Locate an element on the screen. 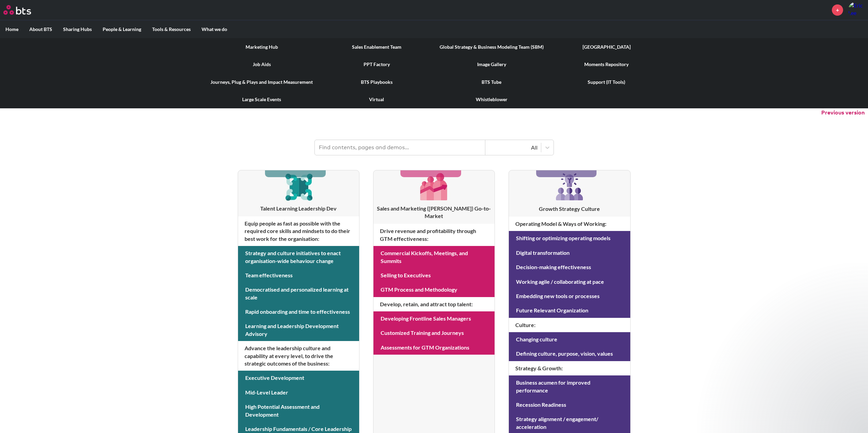 This screenshot has height=433, width=868. input: Find contents, pages and demos... is located at coordinates (400, 148).